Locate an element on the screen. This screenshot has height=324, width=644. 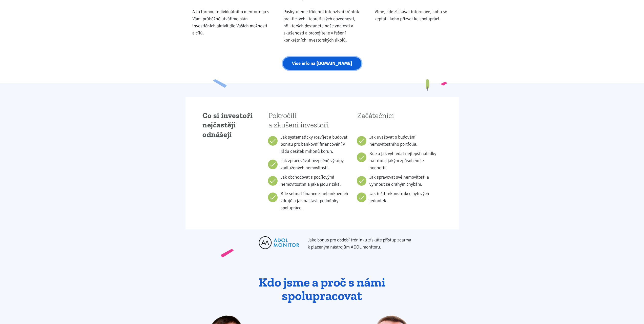
h2: Co si investoři nejčastěji odnášejí is located at coordinates (230, 125).